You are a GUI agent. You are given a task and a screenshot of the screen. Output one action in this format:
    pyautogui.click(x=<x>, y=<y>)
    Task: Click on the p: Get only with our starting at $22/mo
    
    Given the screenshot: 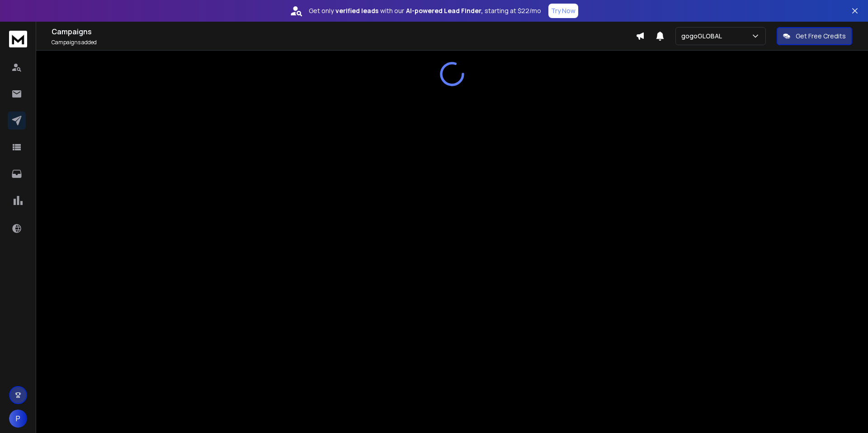 What is the action you would take?
    pyautogui.click(x=425, y=11)
    